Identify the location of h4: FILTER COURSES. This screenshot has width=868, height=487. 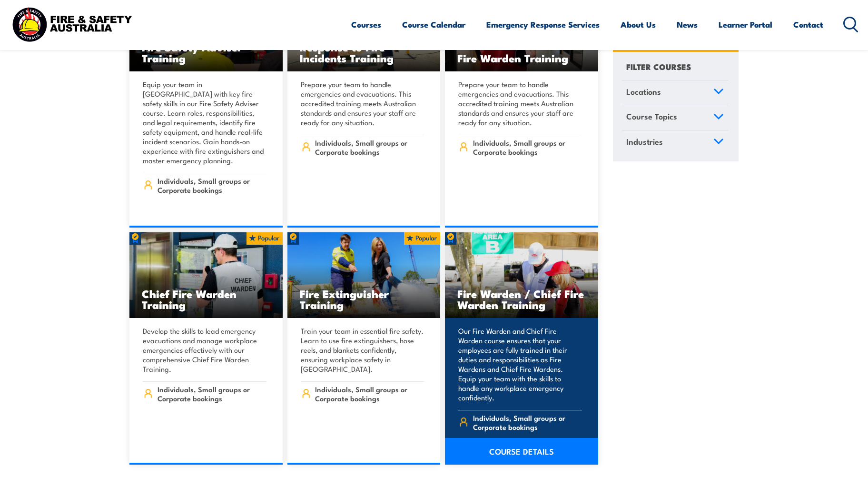
(658, 66).